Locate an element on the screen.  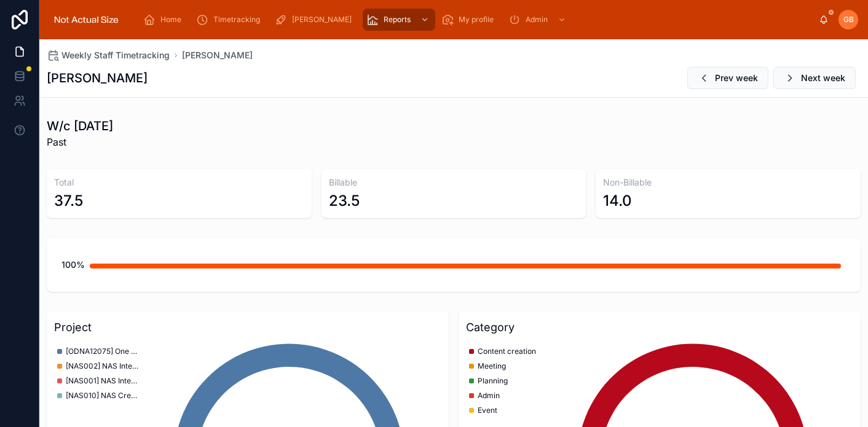
div: scrollable content is located at coordinates (475, 20).